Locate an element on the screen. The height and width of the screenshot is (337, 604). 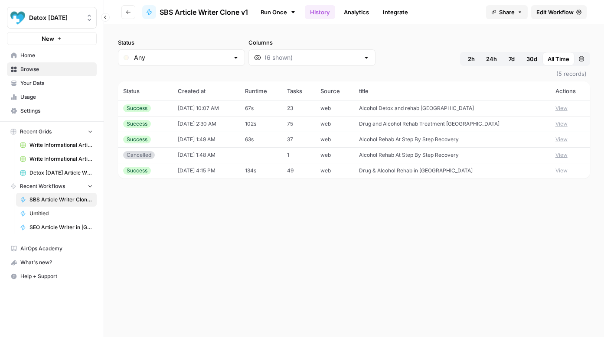
button: Recent Workflows is located at coordinates (52, 186).